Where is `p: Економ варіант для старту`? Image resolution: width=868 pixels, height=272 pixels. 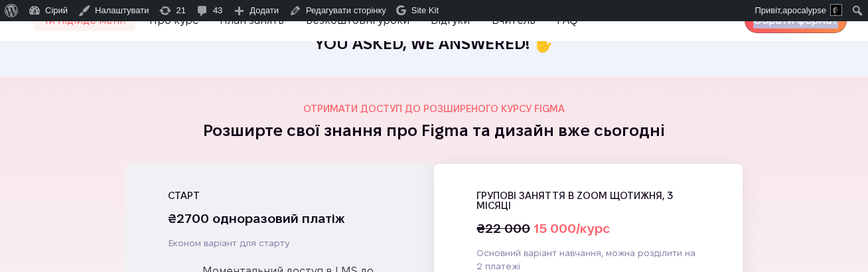
p: Економ варіант для старту is located at coordinates (229, 244).